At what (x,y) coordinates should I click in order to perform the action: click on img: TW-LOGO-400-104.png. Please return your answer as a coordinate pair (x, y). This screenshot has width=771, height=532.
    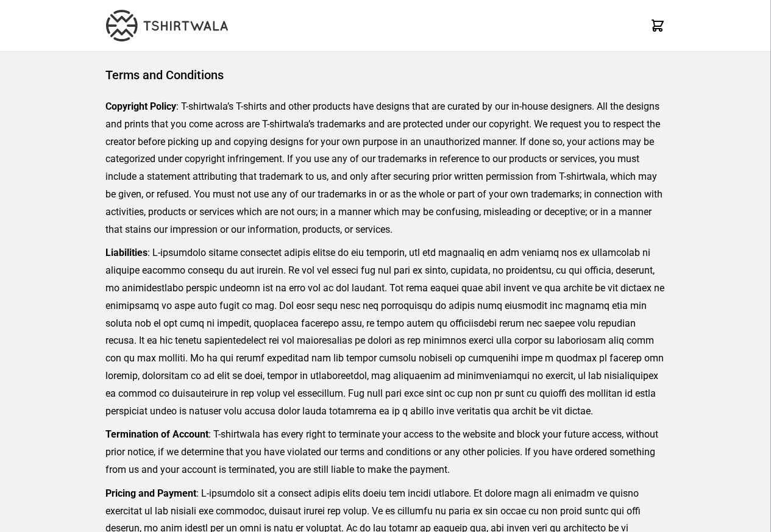
    Looking at the image, I should click on (167, 25).